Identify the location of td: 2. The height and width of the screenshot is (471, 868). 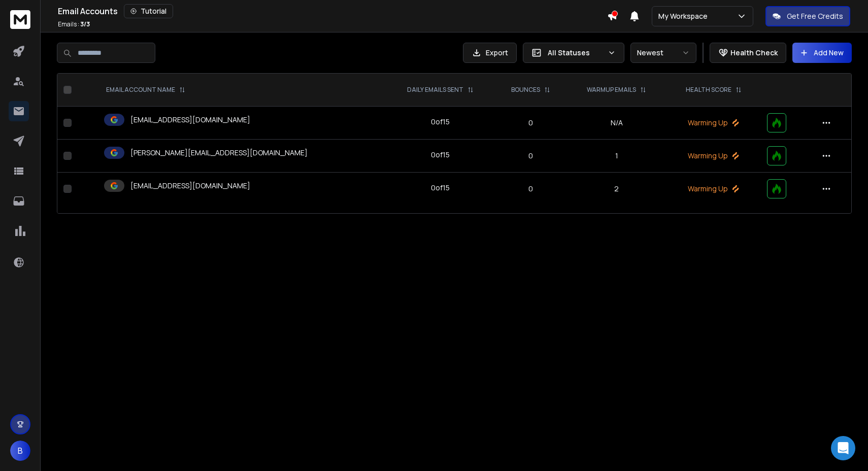
(616, 189).